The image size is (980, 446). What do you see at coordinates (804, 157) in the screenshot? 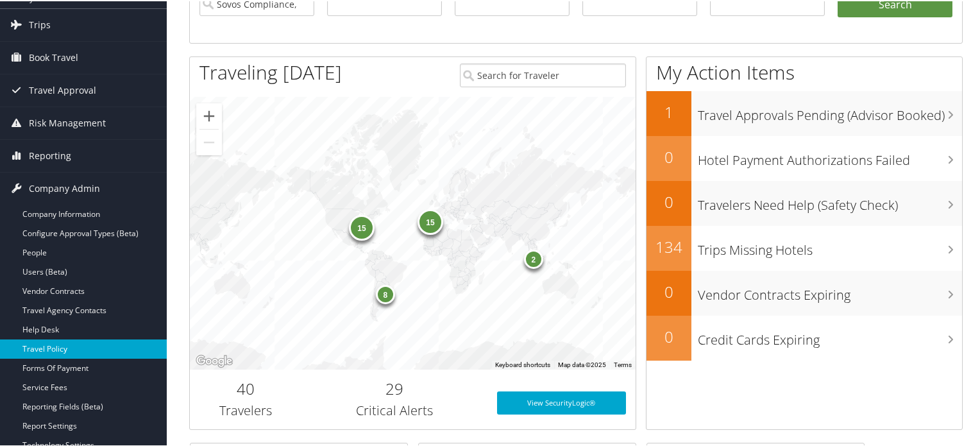
I see `a: 0Hotel Payment Authorizations Failed` at bounding box center [804, 157].